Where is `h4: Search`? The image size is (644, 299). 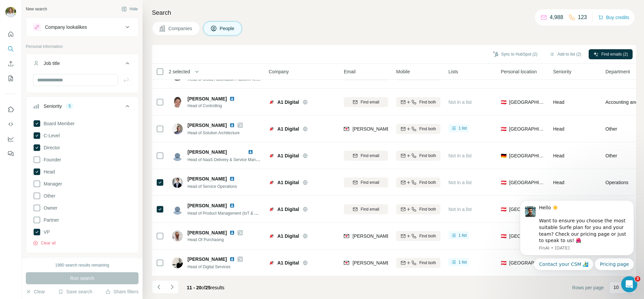
h4: Search is located at coordinates (393, 13).